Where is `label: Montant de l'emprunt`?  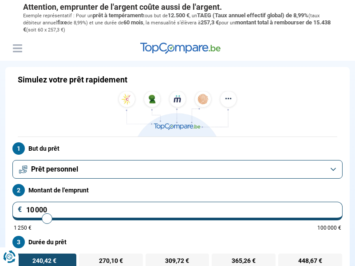
label: Montant de l'emprunt is located at coordinates (178, 191).